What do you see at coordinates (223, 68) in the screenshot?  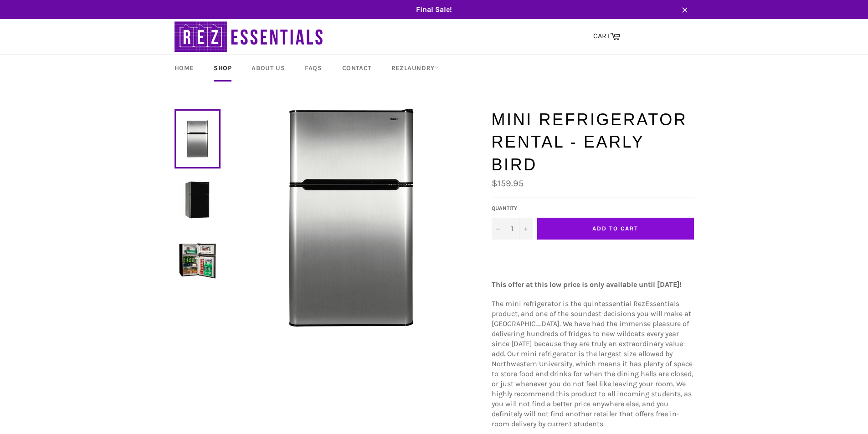 I see `a: Shop` at bounding box center [223, 68].